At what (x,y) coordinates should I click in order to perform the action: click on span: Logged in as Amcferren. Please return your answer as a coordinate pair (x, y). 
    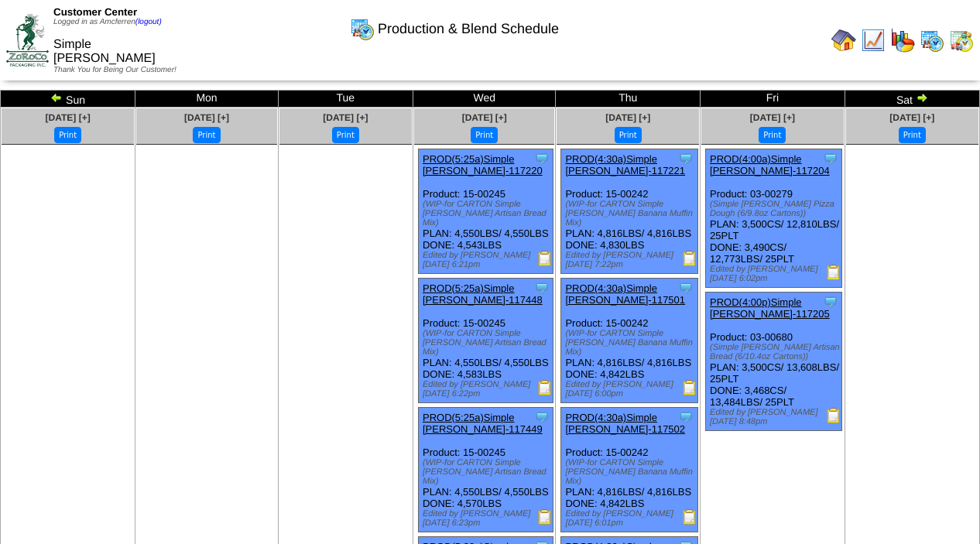
    Looking at the image, I should click on (108, 22).